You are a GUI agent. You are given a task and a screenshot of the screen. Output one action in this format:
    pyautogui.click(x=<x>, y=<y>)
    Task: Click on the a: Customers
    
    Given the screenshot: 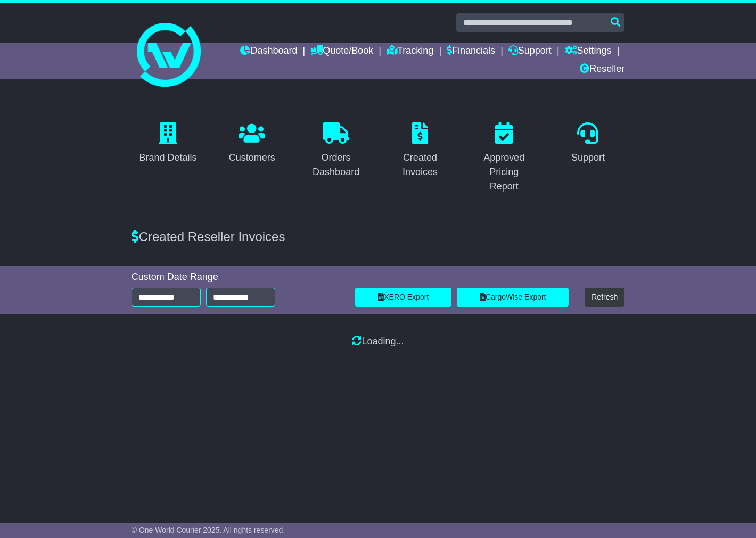 What is the action you would take?
    pyautogui.click(x=252, y=143)
    